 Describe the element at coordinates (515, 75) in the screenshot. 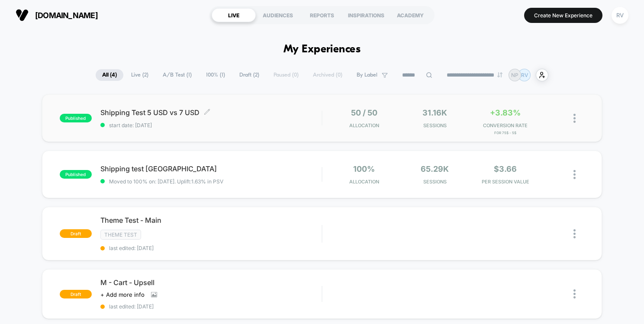

I see `p: NP` at that location.